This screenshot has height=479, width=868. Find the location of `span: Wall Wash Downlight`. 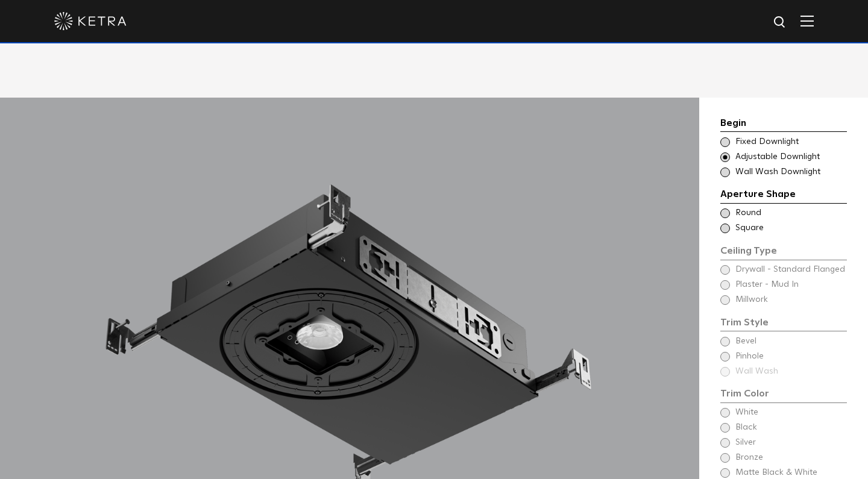

span: Wall Wash Downlight is located at coordinates (790, 172).